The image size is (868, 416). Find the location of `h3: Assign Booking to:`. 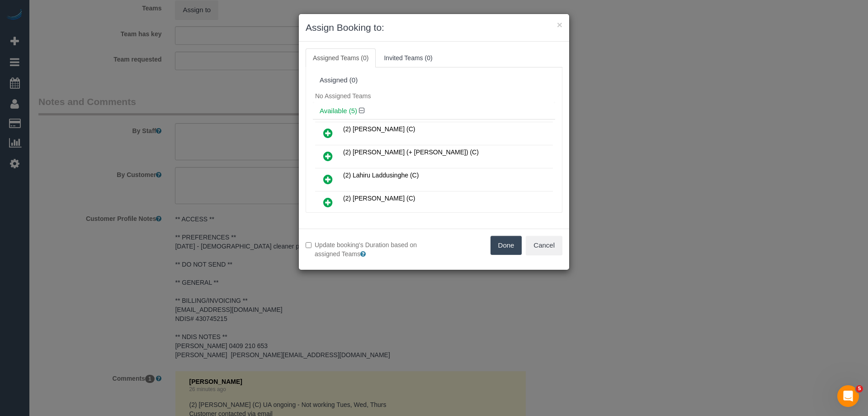

h3: Assign Booking to: is located at coordinates (434, 28).